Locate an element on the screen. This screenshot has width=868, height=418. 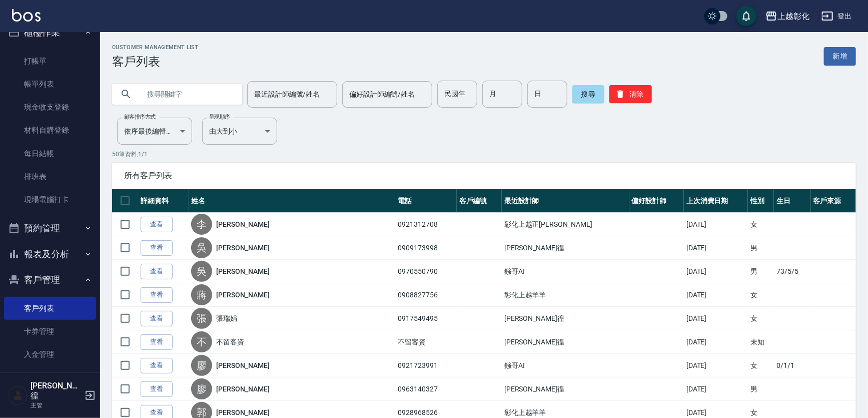
th: 詳細資料 is located at coordinates (163, 201).